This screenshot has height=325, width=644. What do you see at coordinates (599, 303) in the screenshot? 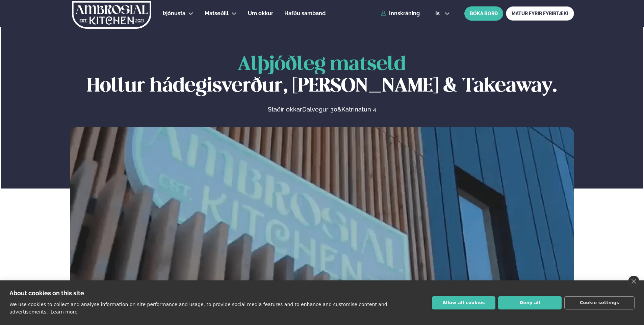
I see `button: Cookie settings` at bounding box center [599, 303].